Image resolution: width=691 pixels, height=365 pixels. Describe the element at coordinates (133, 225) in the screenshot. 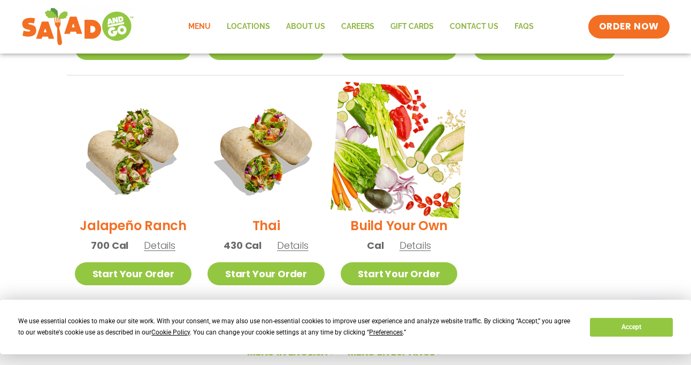

I see `h2: Jalapeño Ranch` at that location.